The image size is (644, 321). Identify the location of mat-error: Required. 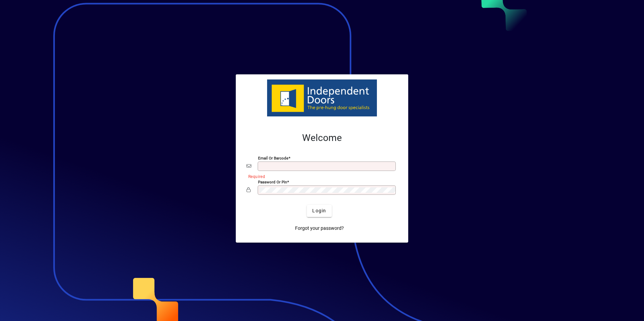
(320, 176).